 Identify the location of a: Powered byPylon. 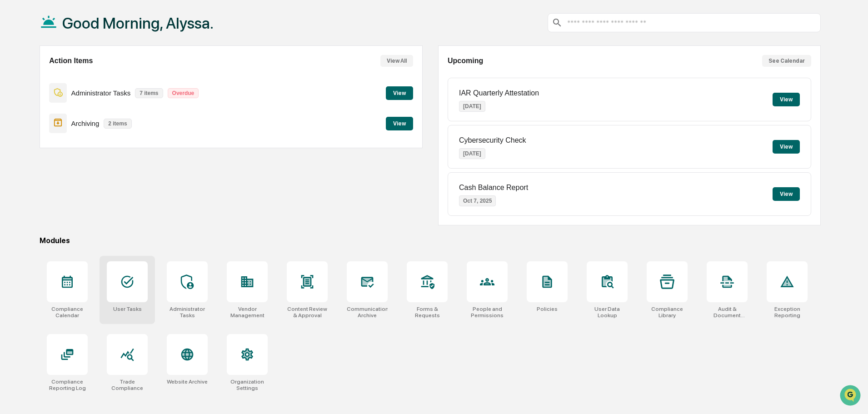
(86, 157).